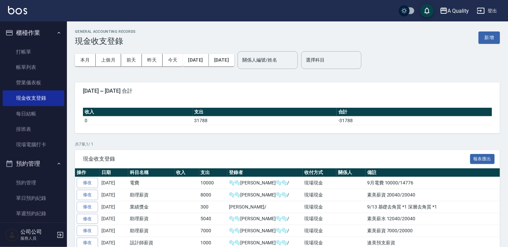  Describe the element at coordinates (33, 67) in the screenshot. I see `a: 帳單列表` at that location.